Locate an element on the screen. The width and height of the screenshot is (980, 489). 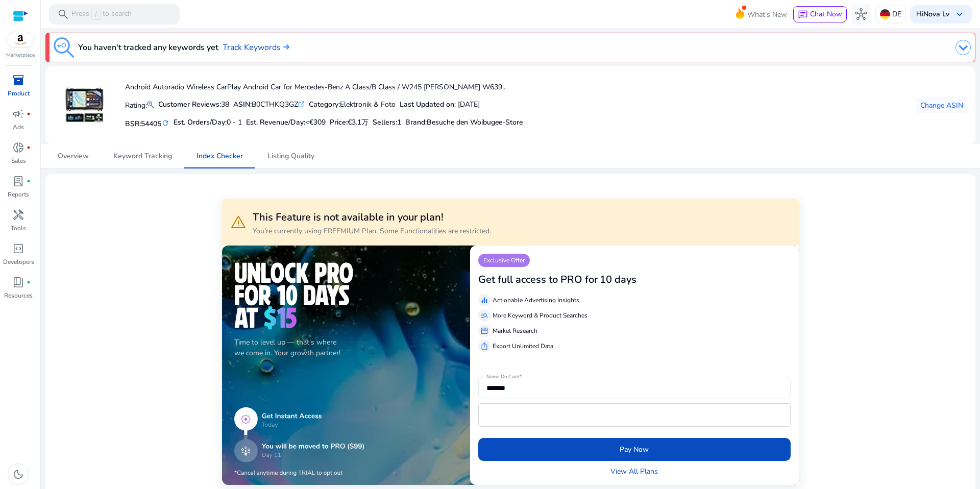
p: DE is located at coordinates (896, 14).